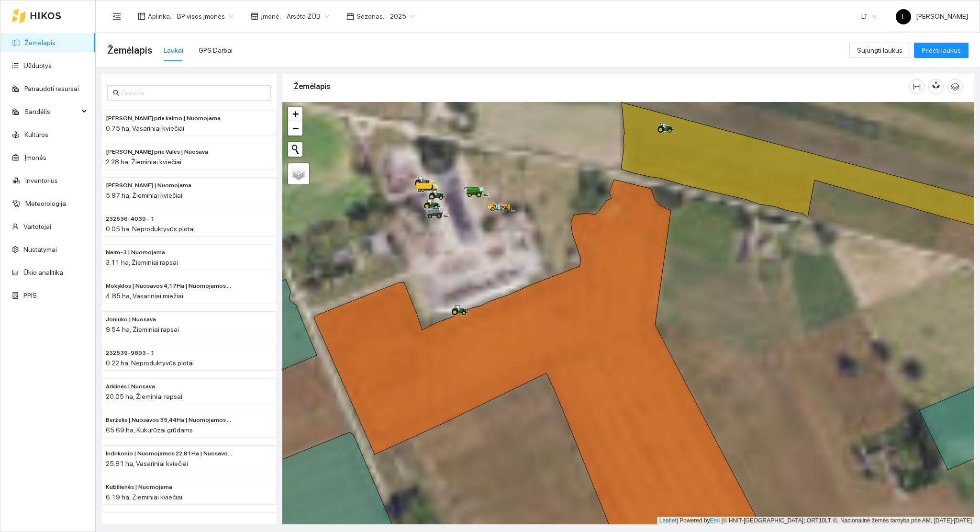 Image resolution: width=980 pixels, height=532 pixels. I want to click on span: column-width, so click(917, 86).